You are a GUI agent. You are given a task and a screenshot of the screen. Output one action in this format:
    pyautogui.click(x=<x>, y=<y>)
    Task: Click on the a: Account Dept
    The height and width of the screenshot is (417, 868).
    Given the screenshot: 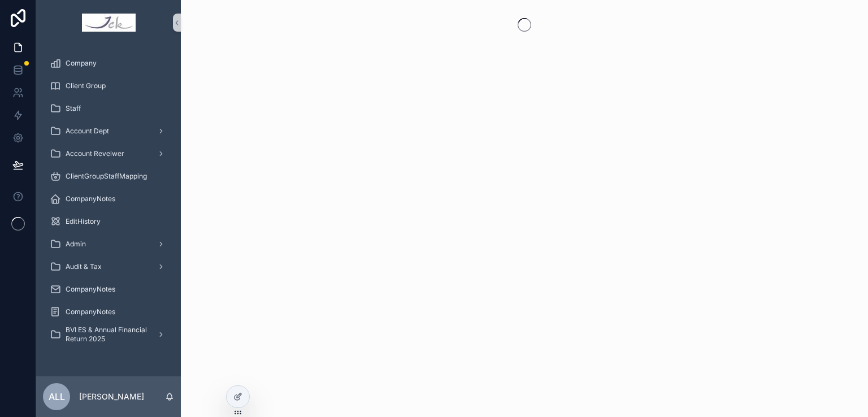 What is the action you would take?
    pyautogui.click(x=108, y=131)
    